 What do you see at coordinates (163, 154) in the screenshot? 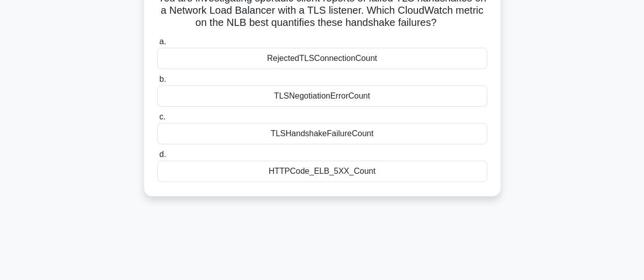
I see `span: d.` at bounding box center [163, 154].